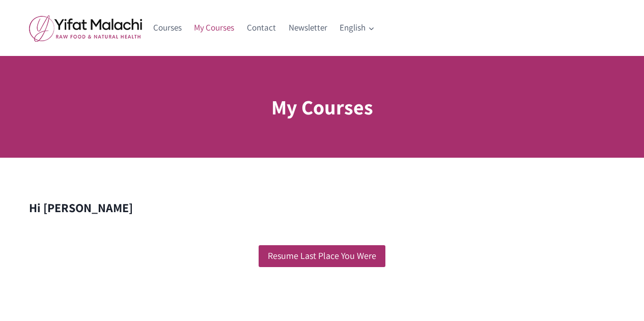 The image size is (644, 321). What do you see at coordinates (322, 256) in the screenshot?
I see `a: Resume Last Place You Were` at bounding box center [322, 256].